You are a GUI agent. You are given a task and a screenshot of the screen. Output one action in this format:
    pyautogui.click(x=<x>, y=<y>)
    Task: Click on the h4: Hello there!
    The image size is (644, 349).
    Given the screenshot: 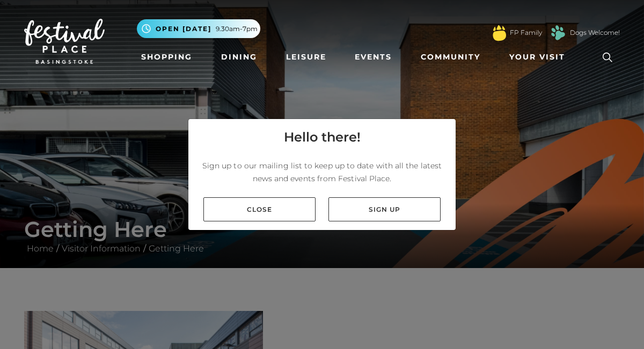 What is the action you would take?
    pyautogui.click(x=322, y=138)
    